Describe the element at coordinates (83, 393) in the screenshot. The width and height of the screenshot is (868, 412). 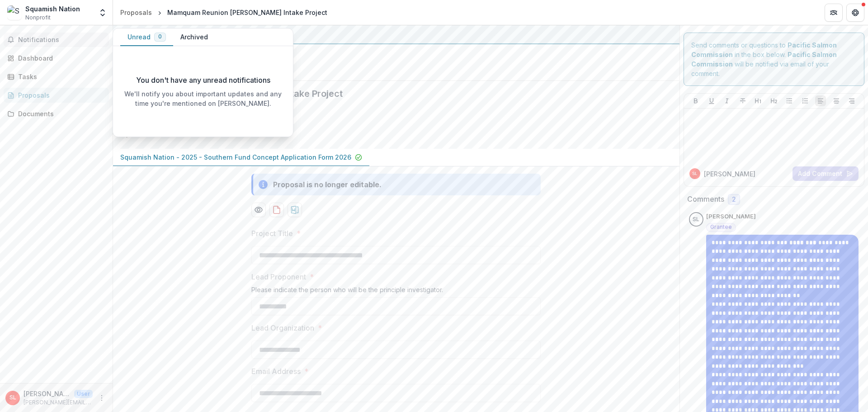
I see `p: User` at that location.